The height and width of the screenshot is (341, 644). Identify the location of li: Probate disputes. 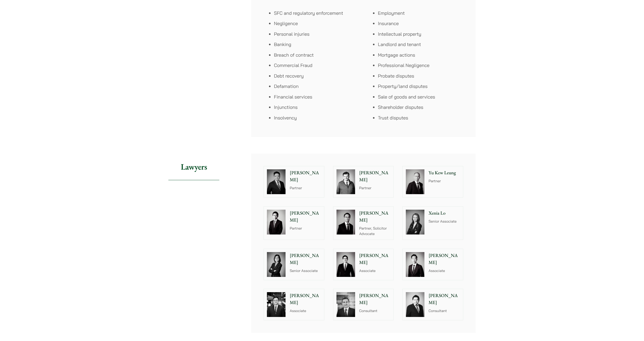
(421, 76).